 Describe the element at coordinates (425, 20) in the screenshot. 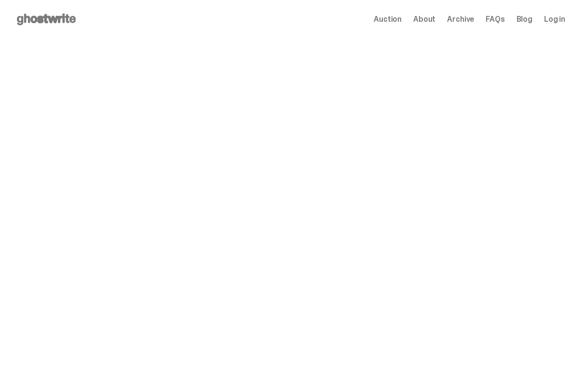

I see `a: About` at that location.